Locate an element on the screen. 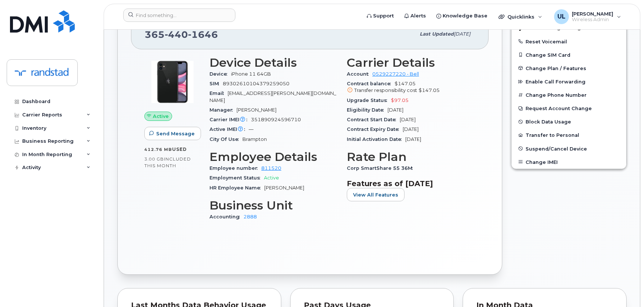  span: 1646 is located at coordinates (203, 34).